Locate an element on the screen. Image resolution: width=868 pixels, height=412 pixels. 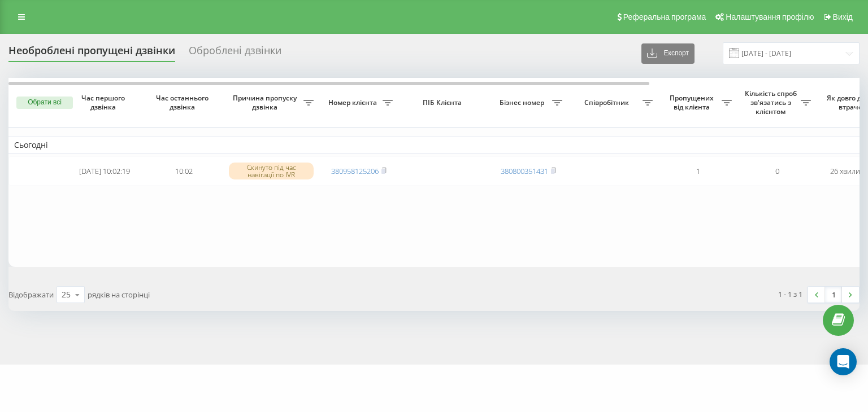
span: рядків на сторінці is located at coordinates (119, 295).